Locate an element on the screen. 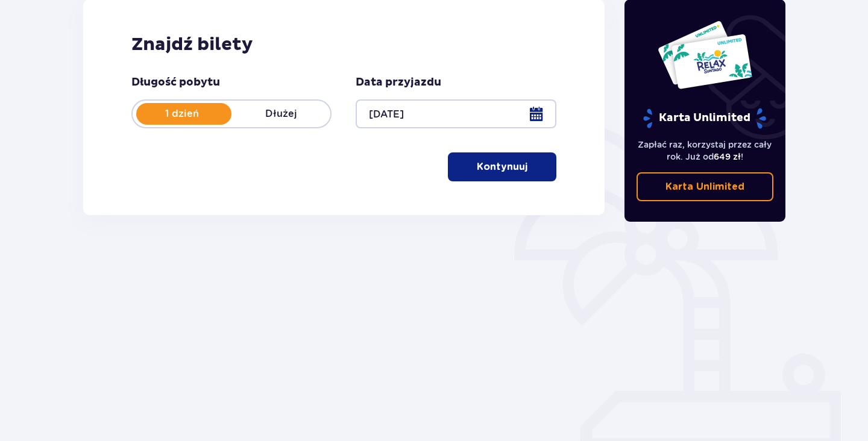 This screenshot has width=868, height=441. p: 1 dzień is located at coordinates (182, 114).